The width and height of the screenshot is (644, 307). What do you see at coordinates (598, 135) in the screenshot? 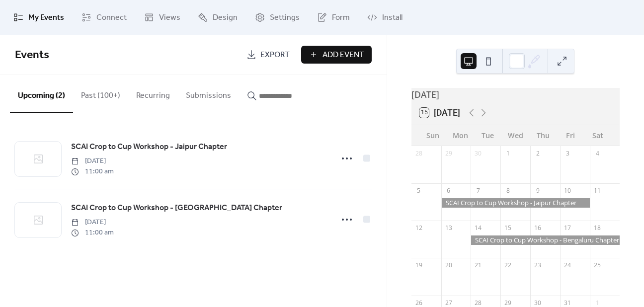
I see `div: Sat` at bounding box center [598, 135].